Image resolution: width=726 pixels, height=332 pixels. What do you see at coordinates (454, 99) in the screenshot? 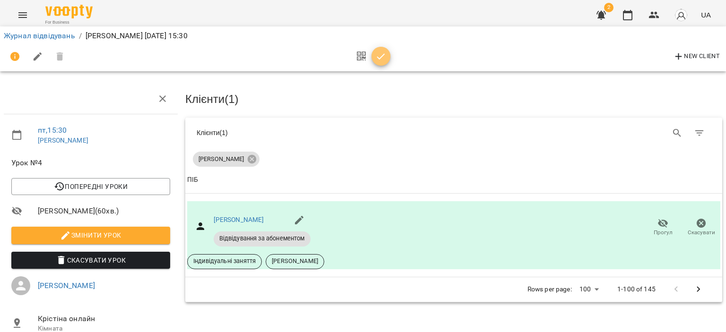
I see `h3: Клієнти ( 1 )` at bounding box center [454, 99].